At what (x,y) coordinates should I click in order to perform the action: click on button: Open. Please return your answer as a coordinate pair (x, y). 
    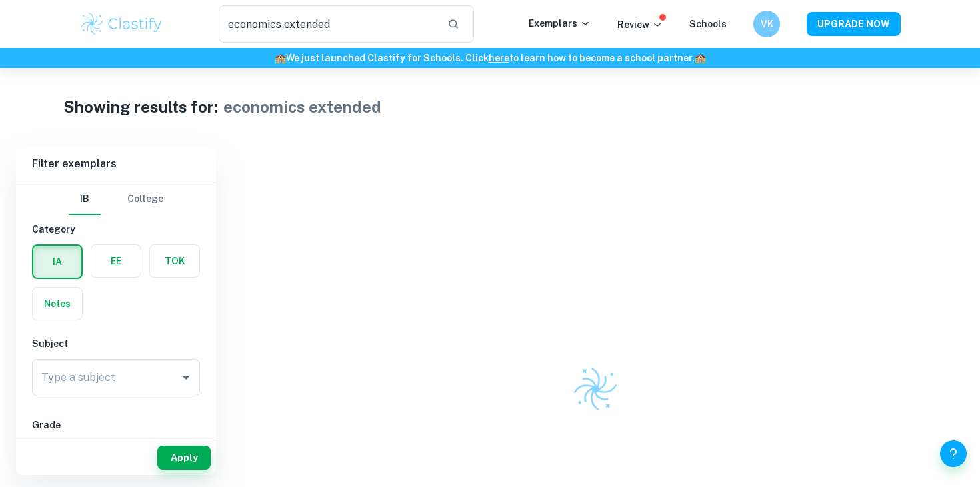
    Looking at the image, I should click on (186, 378).